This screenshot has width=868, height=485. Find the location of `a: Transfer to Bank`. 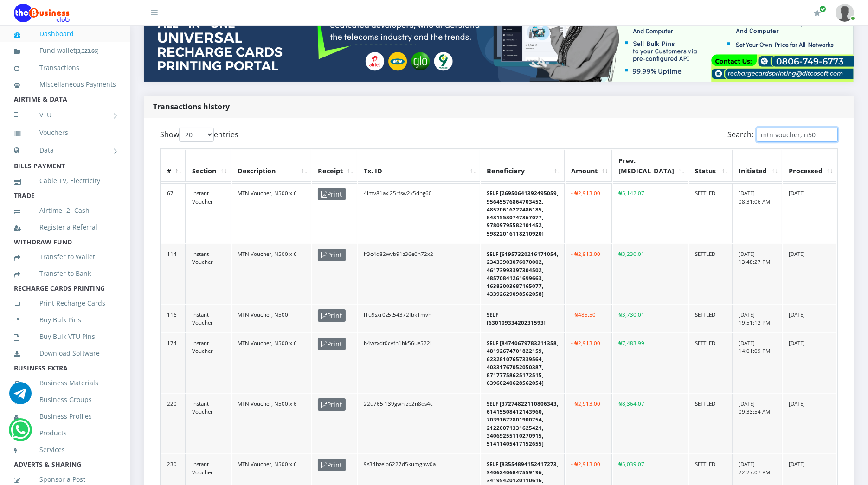

a: Transfer to Bank is located at coordinates (65, 274).